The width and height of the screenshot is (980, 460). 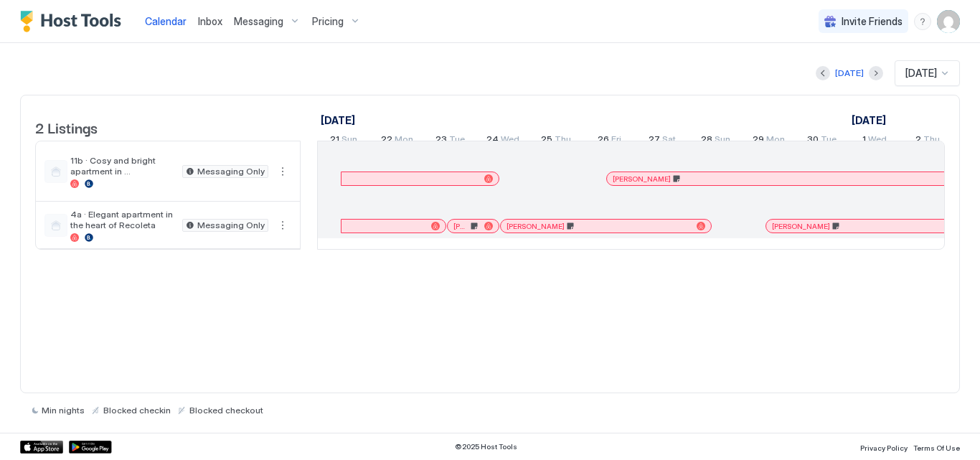 What do you see at coordinates (90, 447) in the screenshot?
I see `div: Google Play Store` at bounding box center [90, 447].